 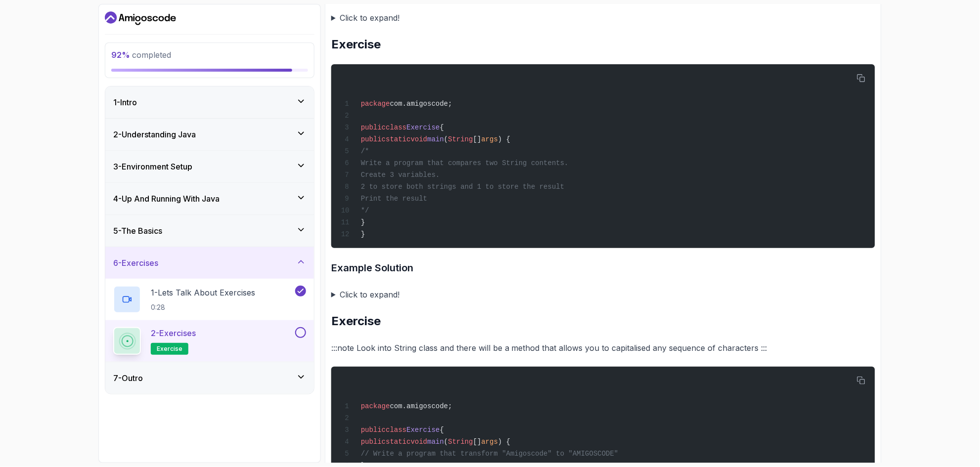 What do you see at coordinates (401, 175) in the screenshot?
I see `span: Create 3 variables.` at bounding box center [401, 175].